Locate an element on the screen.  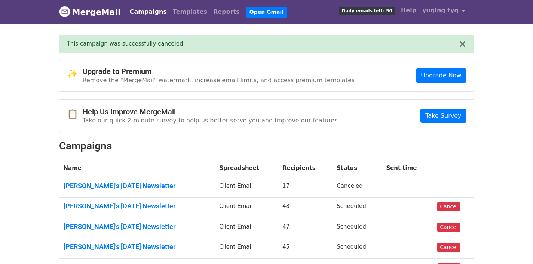
p: Take our quick 2-minute survey to help us better serve you and improve our features is located at coordinates (210, 120).